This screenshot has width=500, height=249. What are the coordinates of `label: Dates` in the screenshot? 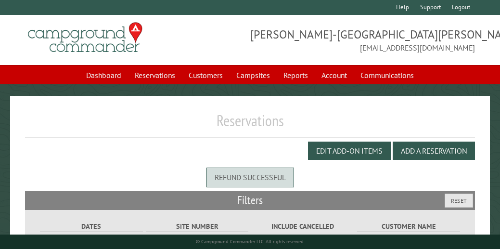 It's located at (91, 226).